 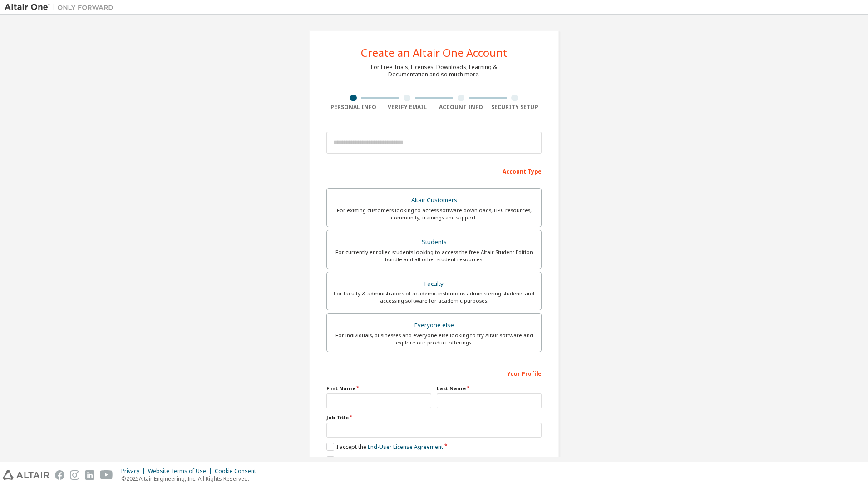 I want to click on p: © 2025 Altair Engineering, Inc. All Rights Reserved., so click(x=191, y=479).